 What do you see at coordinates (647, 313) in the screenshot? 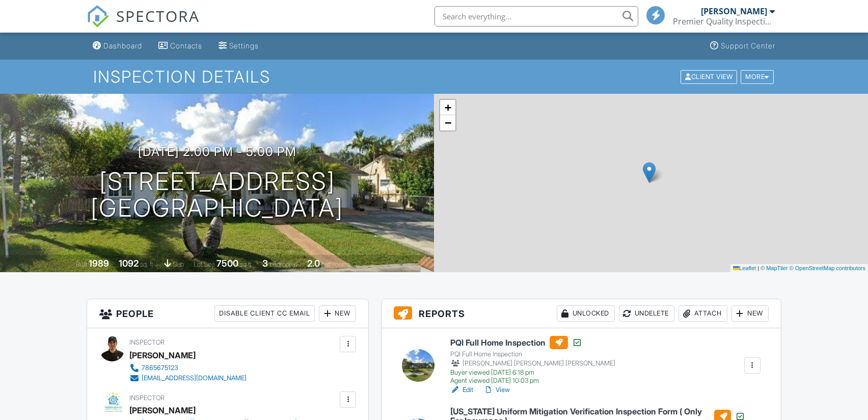
I see `div: Undelete` at bounding box center [647, 313].